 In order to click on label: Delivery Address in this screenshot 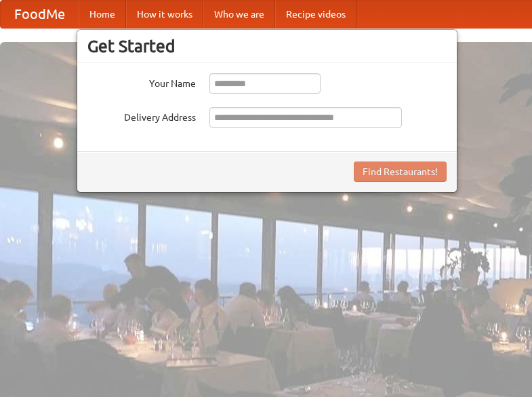, I will do `click(142, 116)`.